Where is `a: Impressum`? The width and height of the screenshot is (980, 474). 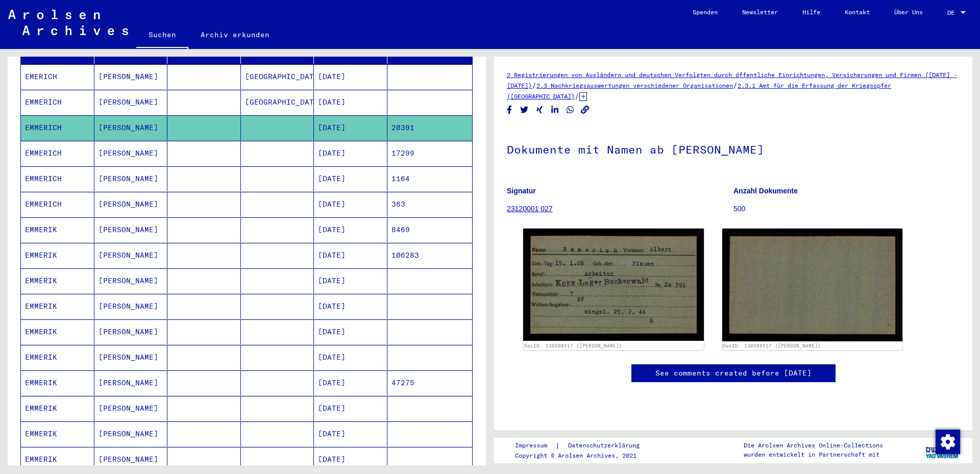 a: Impressum is located at coordinates (534, 446).